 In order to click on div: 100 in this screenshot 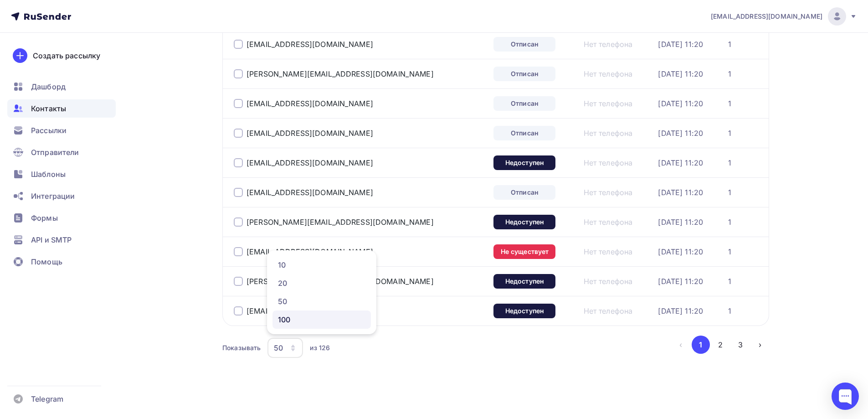, I will do `click(322, 320)`.